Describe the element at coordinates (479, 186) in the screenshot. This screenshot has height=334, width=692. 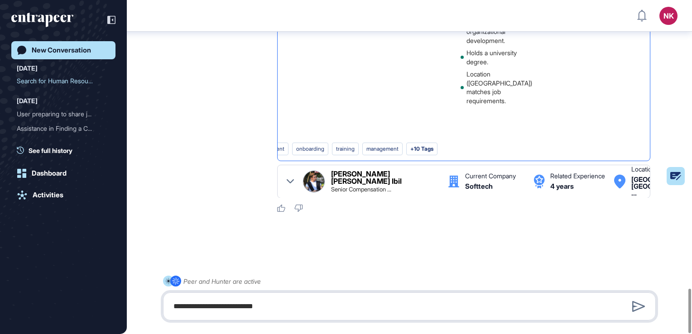
I see `div: Softtech` at that location.